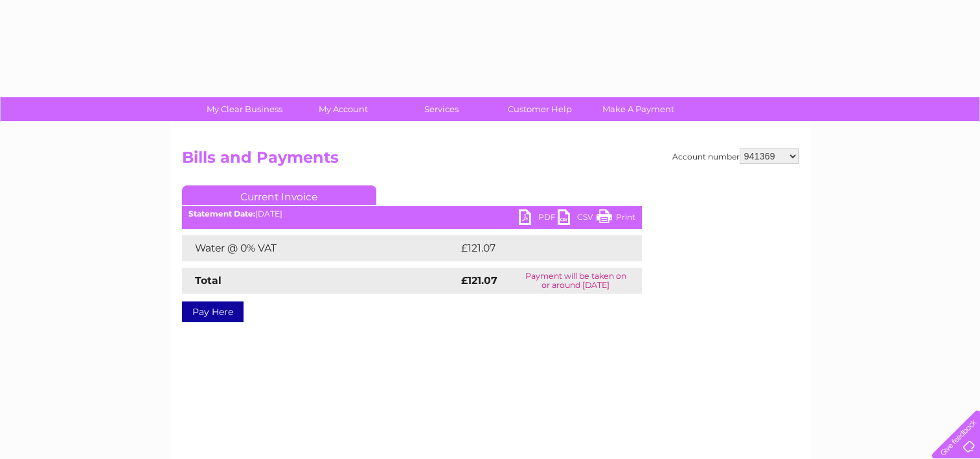  I want to click on a: My Account, so click(342, 109).